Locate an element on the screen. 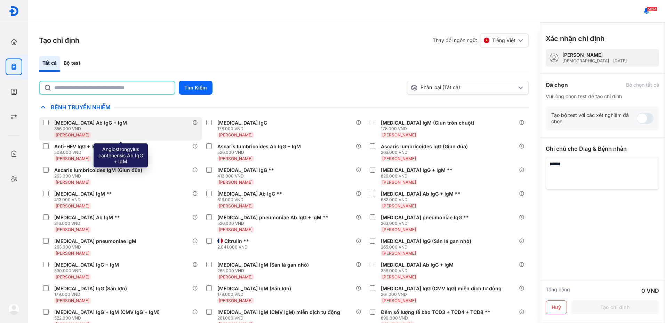 The height and width of the screenshot is (323, 665). div: Thay đổi ngôn ngữ: is located at coordinates (481, 40).